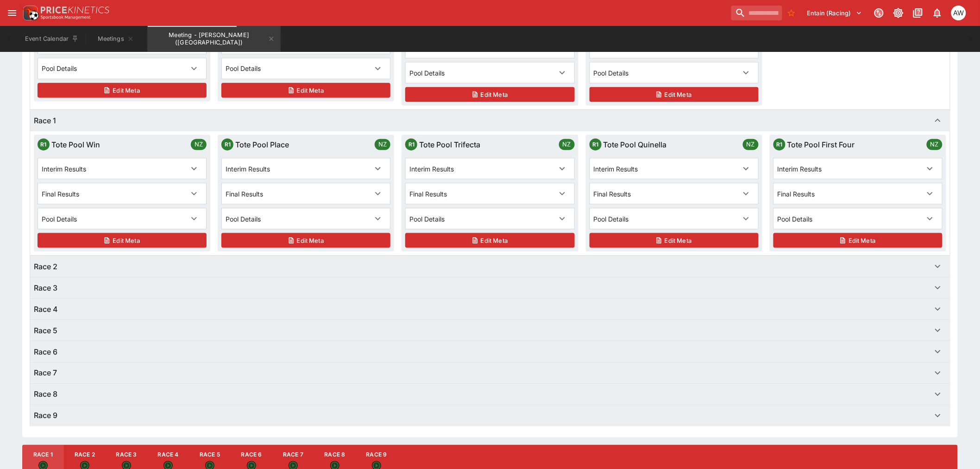  What do you see at coordinates (821, 145) in the screenshot?
I see `h6: Tote Pool First Four` at bounding box center [821, 145].